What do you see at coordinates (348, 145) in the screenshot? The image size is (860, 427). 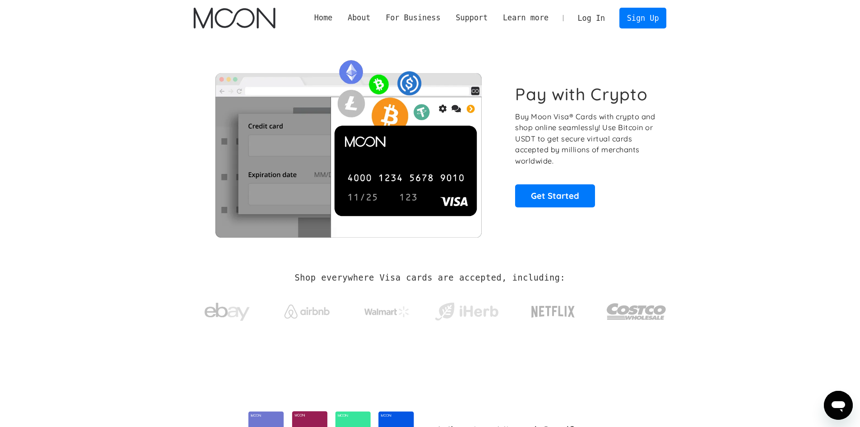 I see `img: Moon Cards let you spend your crypto anywhere Visa is accepted.` at bounding box center [348, 145].